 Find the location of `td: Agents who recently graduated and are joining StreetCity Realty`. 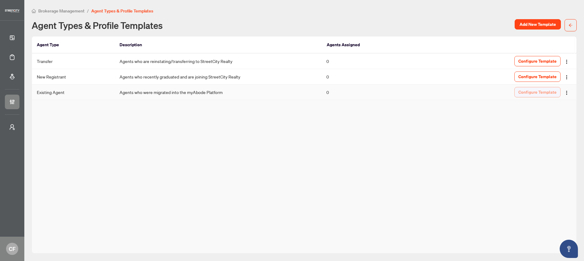

td: Agents who recently graduated and are joining StreetCity Realty is located at coordinates (218, 77).